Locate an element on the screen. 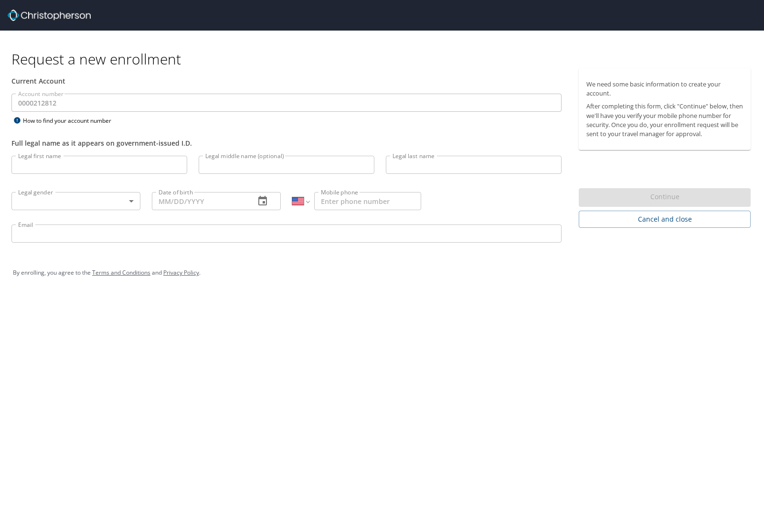  span: Cancel and close is located at coordinates (665, 219).